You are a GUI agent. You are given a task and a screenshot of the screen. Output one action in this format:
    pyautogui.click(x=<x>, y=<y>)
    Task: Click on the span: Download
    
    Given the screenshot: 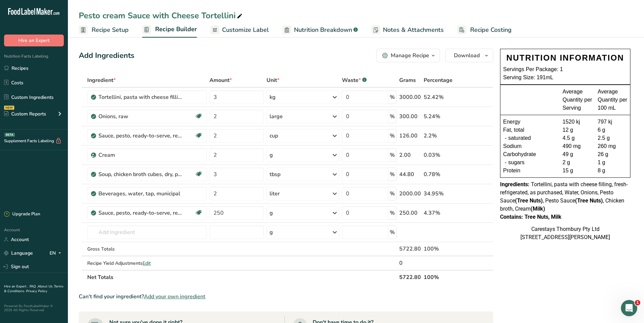 What is the action you would take?
    pyautogui.click(x=467, y=56)
    